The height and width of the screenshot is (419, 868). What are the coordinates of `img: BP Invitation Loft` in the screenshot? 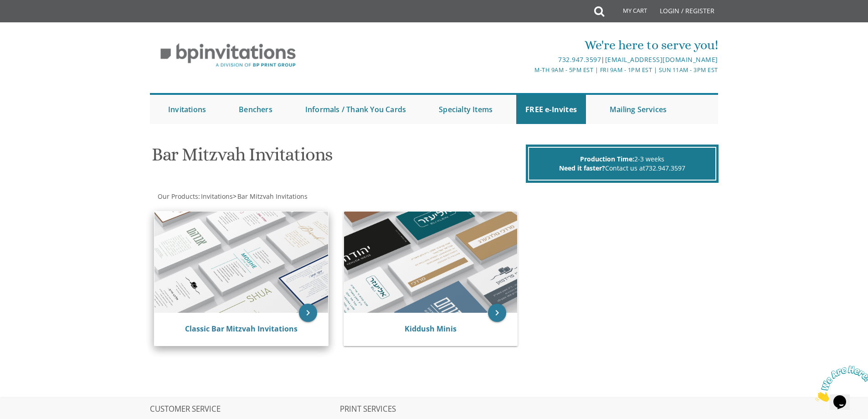 It's located at (228, 55).